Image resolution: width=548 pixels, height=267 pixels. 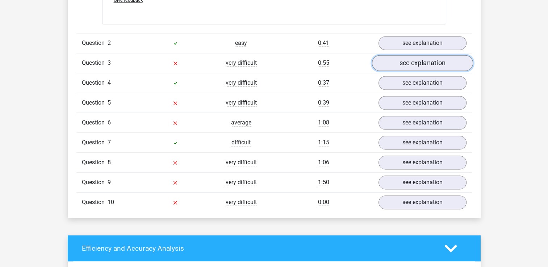 What do you see at coordinates (324, 43) in the screenshot?
I see `span: 0:41` at bounding box center [324, 43].